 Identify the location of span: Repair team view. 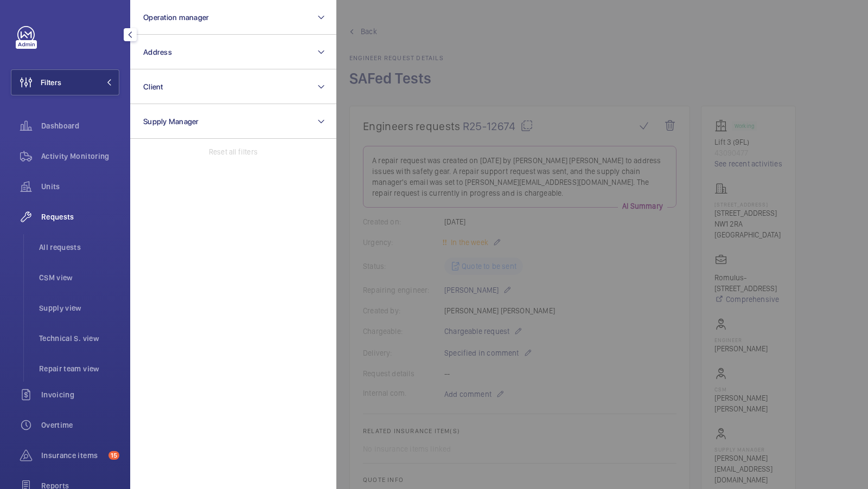
(79, 369).